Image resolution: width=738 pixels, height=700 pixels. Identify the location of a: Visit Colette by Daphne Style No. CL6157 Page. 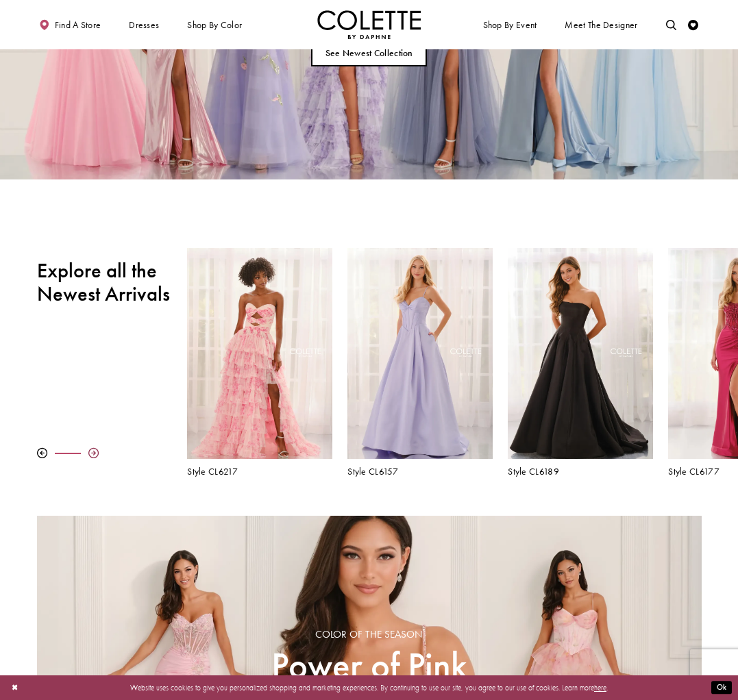
(420, 352).